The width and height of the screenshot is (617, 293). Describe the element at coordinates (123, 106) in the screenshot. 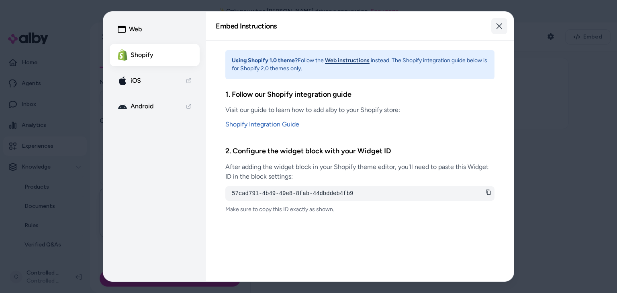

I see `img: android` at that location.